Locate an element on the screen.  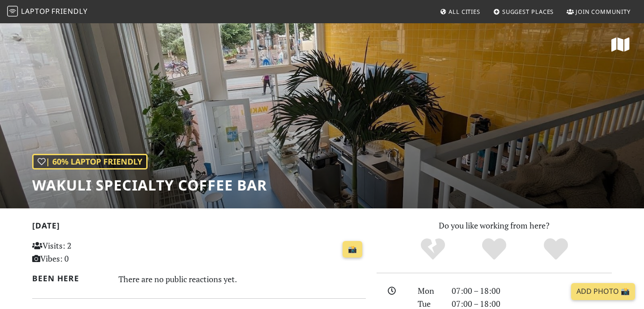
span: Laptop is located at coordinates (35, 11).